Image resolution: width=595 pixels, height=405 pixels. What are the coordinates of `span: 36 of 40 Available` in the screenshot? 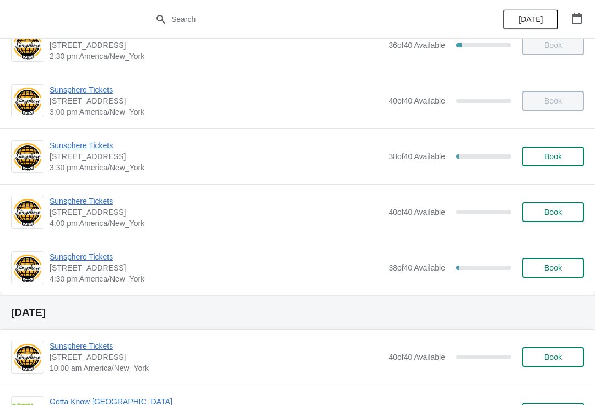 It's located at (417, 45).